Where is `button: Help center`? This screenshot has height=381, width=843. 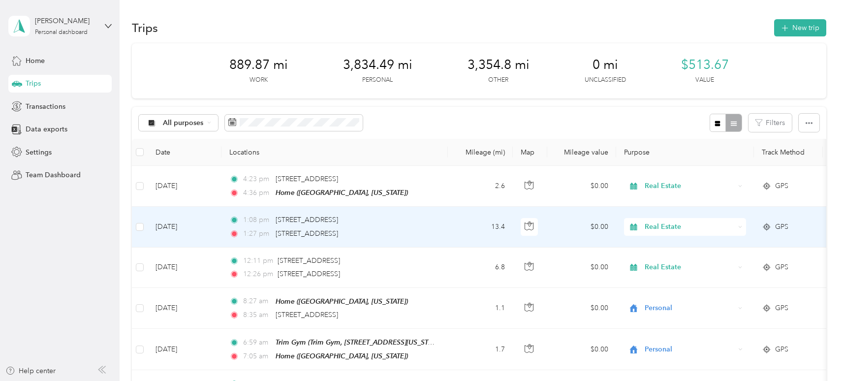 button: Help center is located at coordinates (31, 371).